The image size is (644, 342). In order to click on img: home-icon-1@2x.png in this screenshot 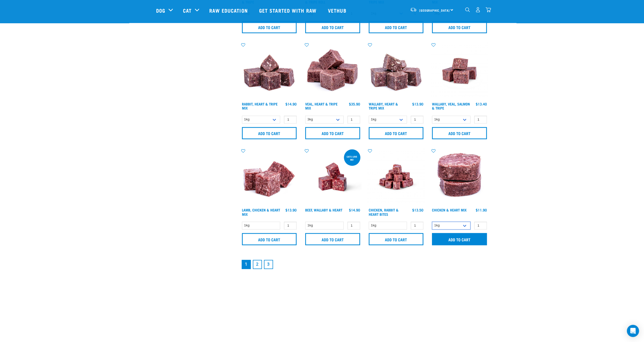, I will do `click(467, 10)`.